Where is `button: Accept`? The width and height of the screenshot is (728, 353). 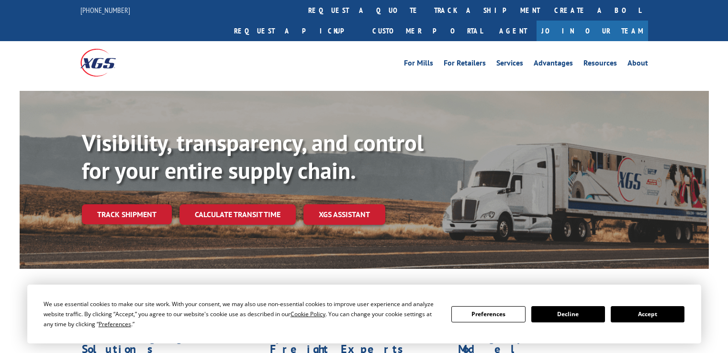
button: Accept is located at coordinates (647, 314).